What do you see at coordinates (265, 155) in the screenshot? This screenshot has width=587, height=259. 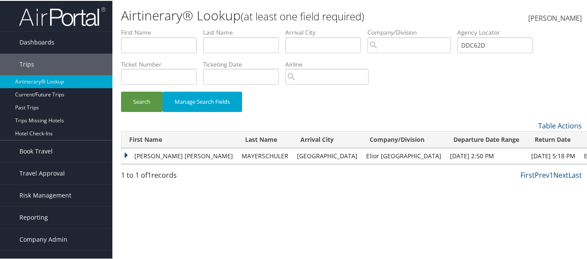 I see `td: MAYERSCHULER` at bounding box center [265, 155].